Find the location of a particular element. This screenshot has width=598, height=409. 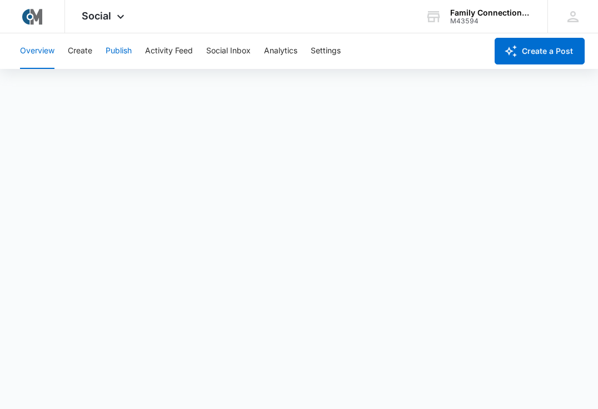

button: Analytics is located at coordinates (281, 51).